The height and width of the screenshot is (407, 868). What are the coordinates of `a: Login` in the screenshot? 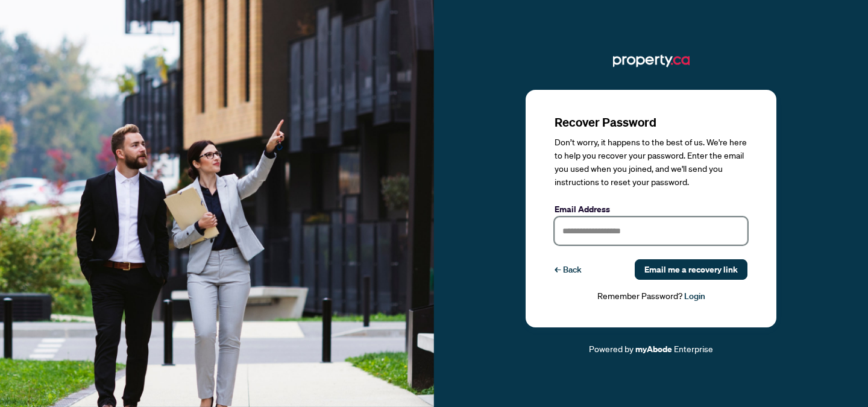 It's located at (694, 296).